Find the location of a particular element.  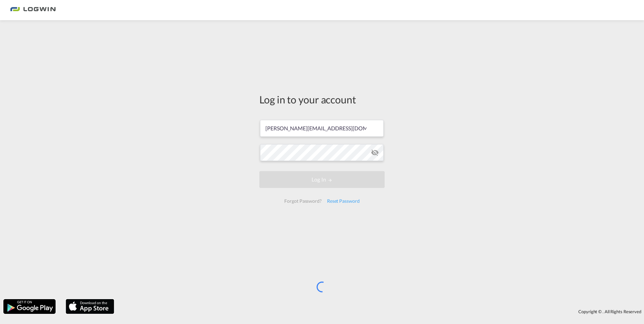

input: Enter email/phone number is located at coordinates (322, 129).